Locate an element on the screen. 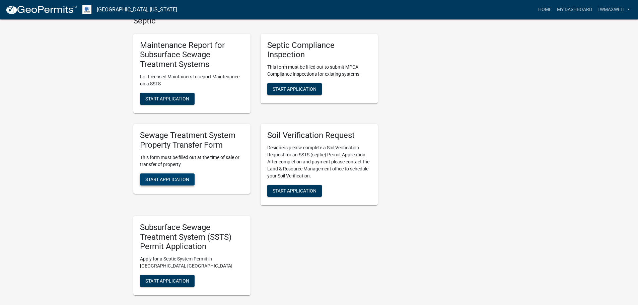 The image size is (638, 305). p: This form must be filled out at the time of sale or transfer of property is located at coordinates (192, 161).